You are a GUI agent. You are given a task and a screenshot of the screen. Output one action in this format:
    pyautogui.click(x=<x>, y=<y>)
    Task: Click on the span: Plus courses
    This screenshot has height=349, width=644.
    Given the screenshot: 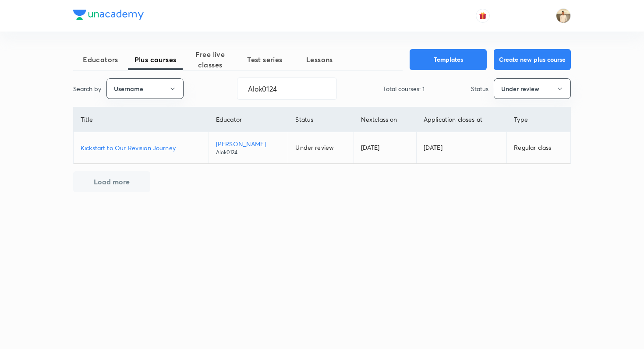 What is the action you would take?
    pyautogui.click(x=155, y=60)
    